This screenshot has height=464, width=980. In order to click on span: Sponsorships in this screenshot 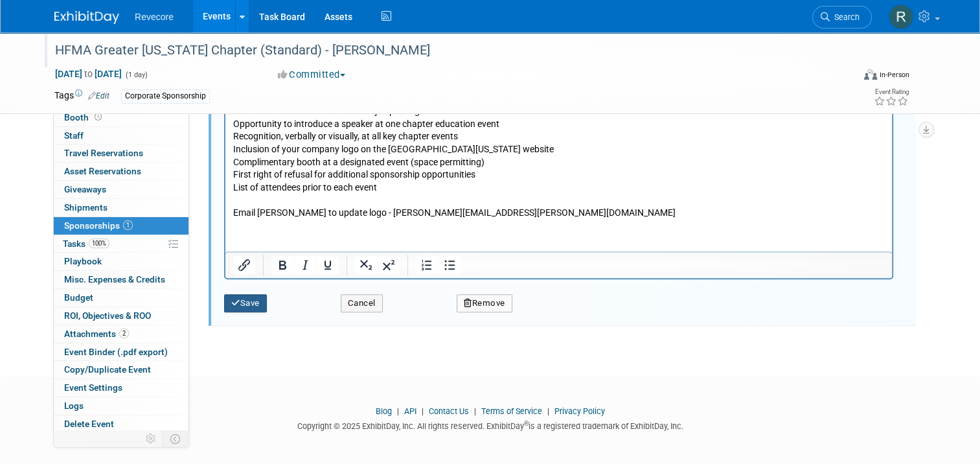, I will do `click(98, 226)`.